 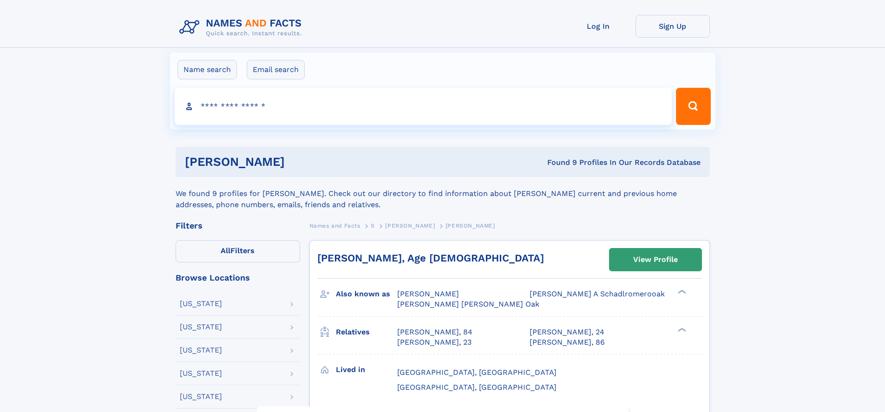 I want to click on h3: Relatives, so click(x=367, y=332).